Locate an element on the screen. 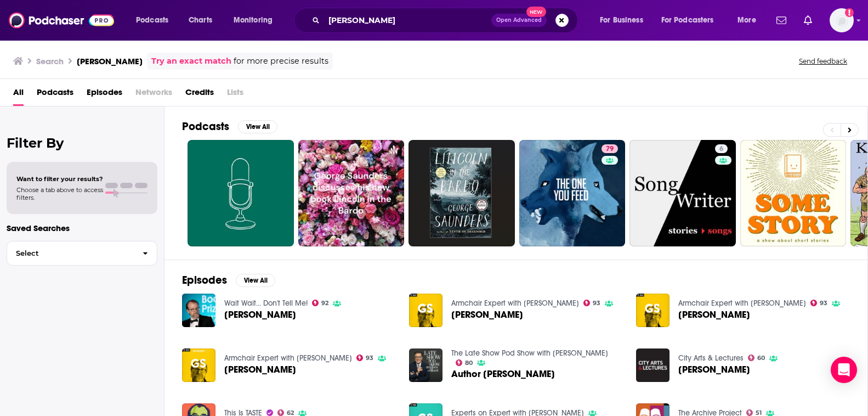  a: 62 is located at coordinates (286, 412).